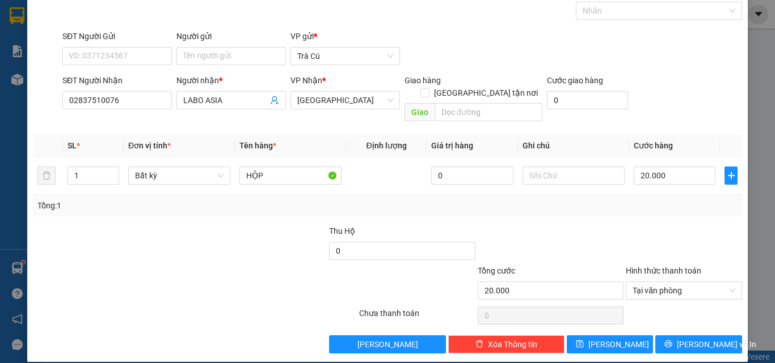 The height and width of the screenshot is (363, 775). I want to click on span: Cước hàng, so click(653, 146).